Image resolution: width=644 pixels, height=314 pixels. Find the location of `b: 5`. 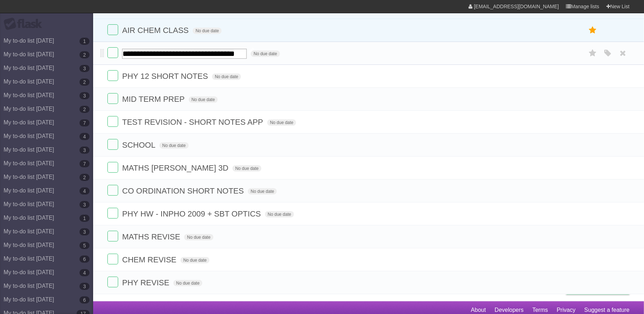

b: 5 is located at coordinates (85, 245).